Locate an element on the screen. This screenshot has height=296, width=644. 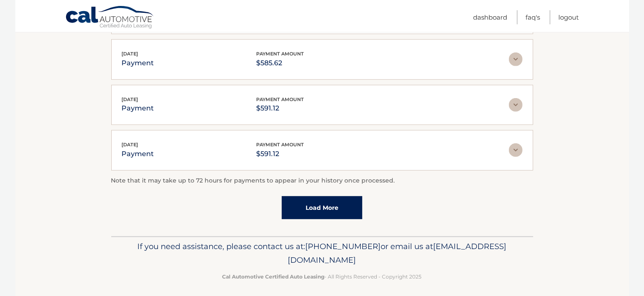
a: Dashboard is located at coordinates (491, 17).